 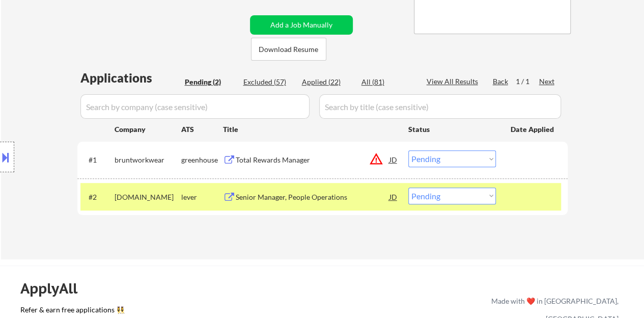 I want to click on input: Search by company (case sensitive), so click(x=195, y=106).